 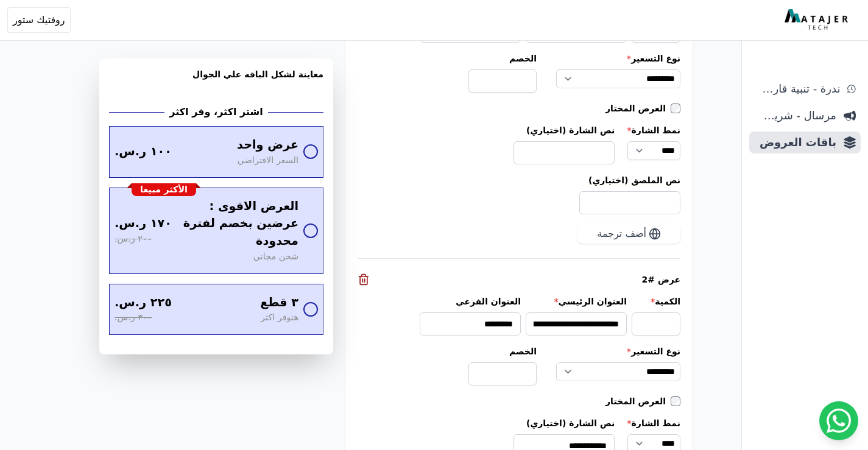 I want to click on span: ندرة - تنبية قارب علي النفاذ, so click(x=796, y=89).